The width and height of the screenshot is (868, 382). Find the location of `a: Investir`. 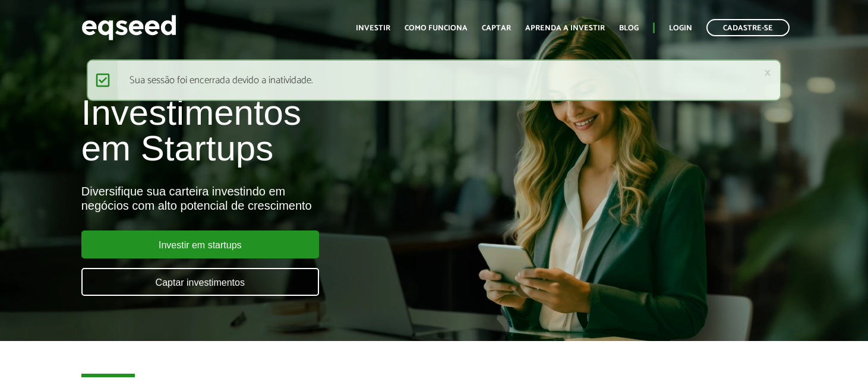

a: Investir is located at coordinates (373, 28).